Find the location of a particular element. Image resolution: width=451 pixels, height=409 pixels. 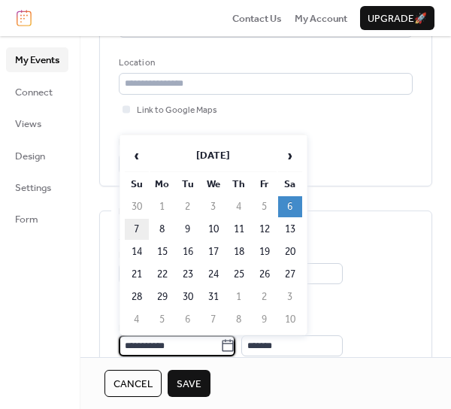

td: 18 is located at coordinates (239, 252).